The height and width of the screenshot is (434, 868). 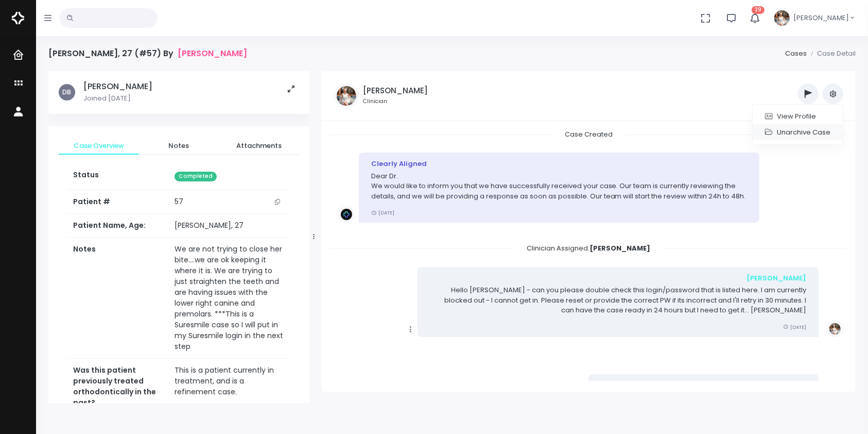 What do you see at coordinates (196, 176) in the screenshot?
I see `span: Completed` at bounding box center [196, 176].